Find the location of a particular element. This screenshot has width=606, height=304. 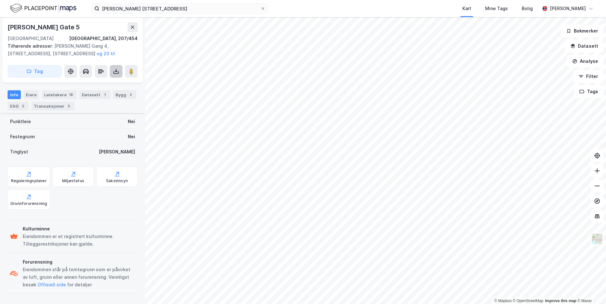

div: Kontrollprogram for chat is located at coordinates (591, 289).